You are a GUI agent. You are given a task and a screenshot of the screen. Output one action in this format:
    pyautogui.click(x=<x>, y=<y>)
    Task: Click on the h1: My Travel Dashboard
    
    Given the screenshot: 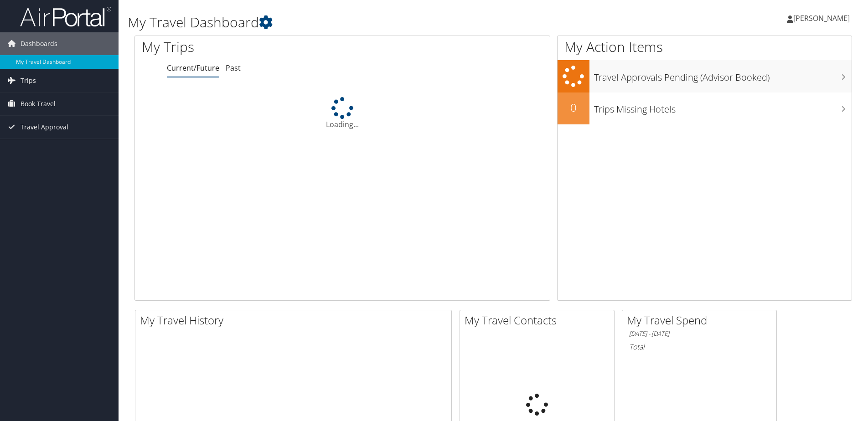 What is the action you would take?
    pyautogui.click(x=371, y=22)
    